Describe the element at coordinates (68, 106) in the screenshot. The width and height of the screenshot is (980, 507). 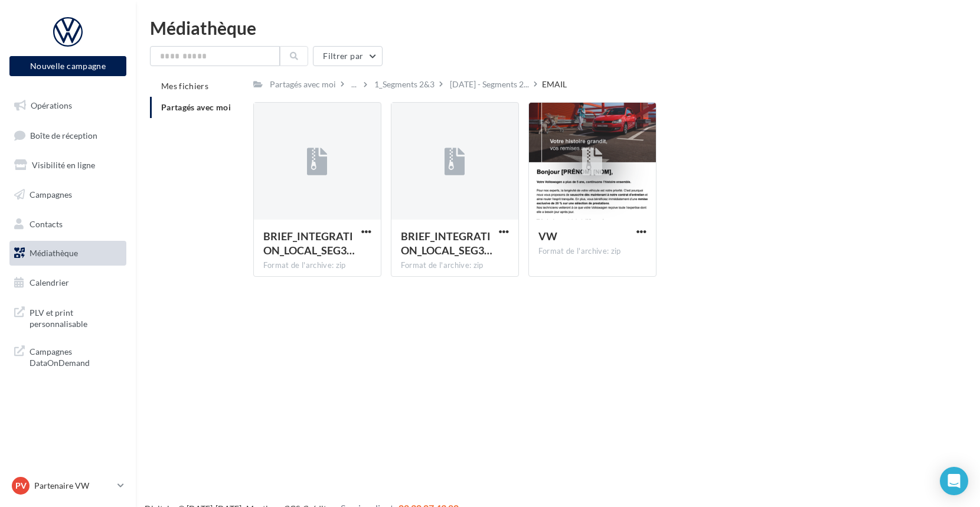
I see `a: Opérations` at that location.